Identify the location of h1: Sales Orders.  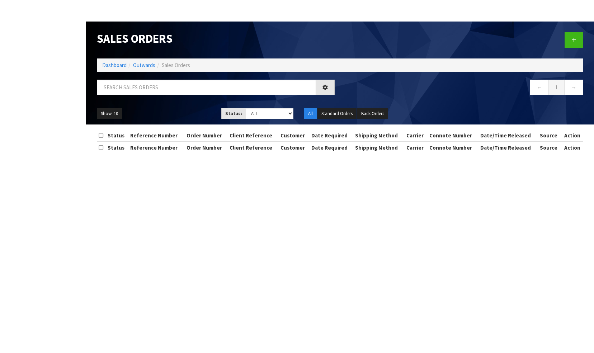
(216, 39).